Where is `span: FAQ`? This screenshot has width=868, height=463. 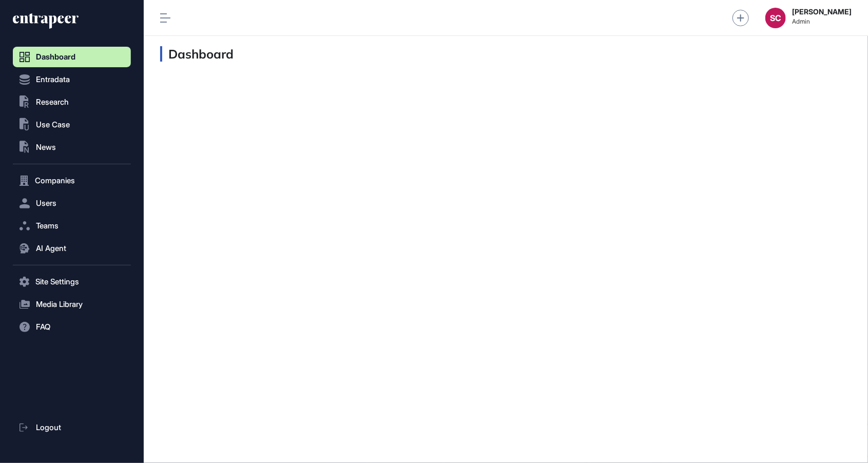 span: FAQ is located at coordinates (43, 327).